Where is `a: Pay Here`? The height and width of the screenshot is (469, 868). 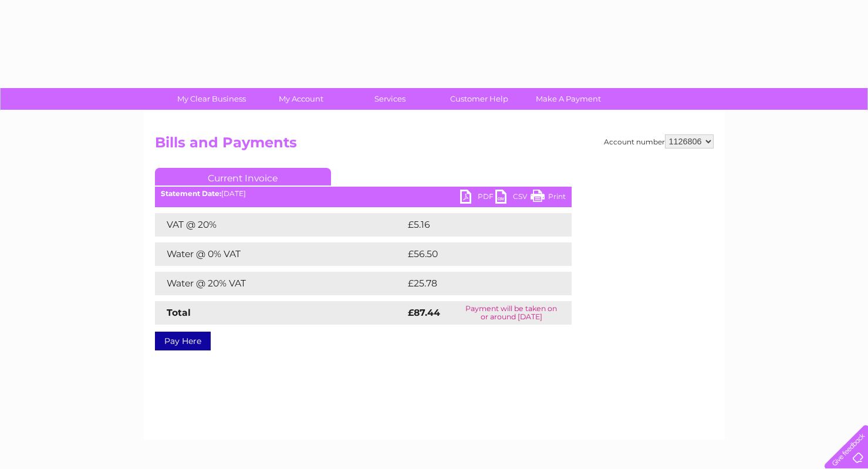
a: Pay Here is located at coordinates (183, 341).